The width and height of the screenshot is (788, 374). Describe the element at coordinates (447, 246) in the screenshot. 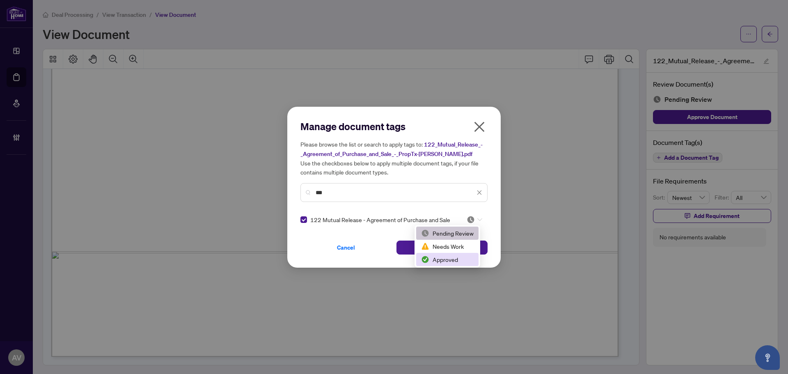

I see `div: Needs Work` at that location.